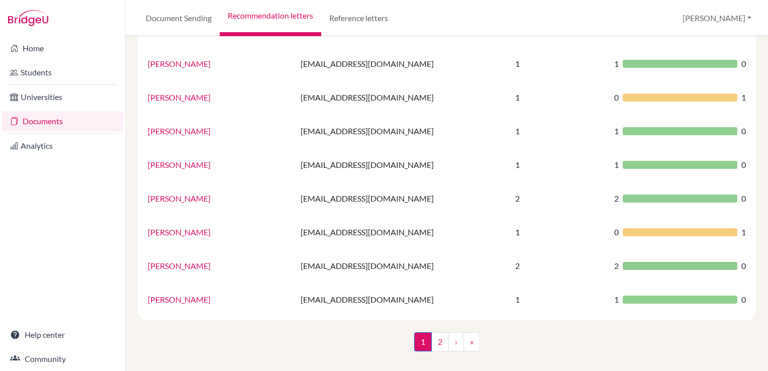  Describe the element at coordinates (62, 72) in the screenshot. I see `a: Students` at that location.